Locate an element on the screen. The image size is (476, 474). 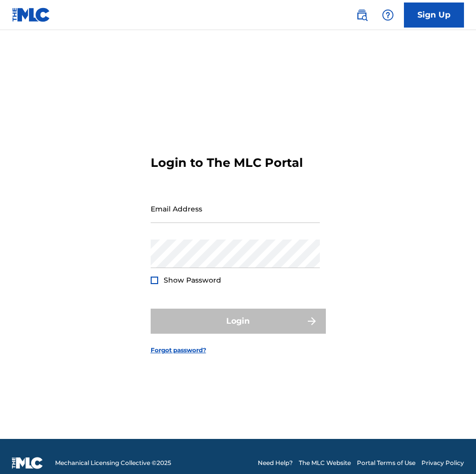
a: The MLC Website is located at coordinates (325, 463).